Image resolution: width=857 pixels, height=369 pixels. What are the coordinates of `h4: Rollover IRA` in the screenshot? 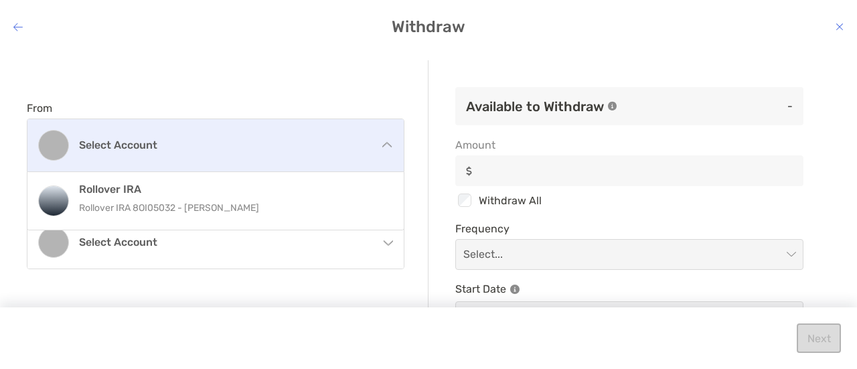 It's located at (230, 189).